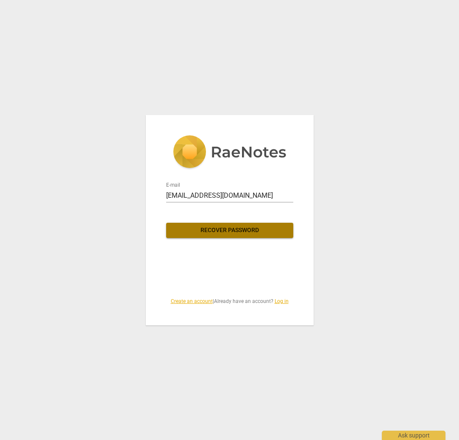  I want to click on div: Ask support, so click(414, 435).